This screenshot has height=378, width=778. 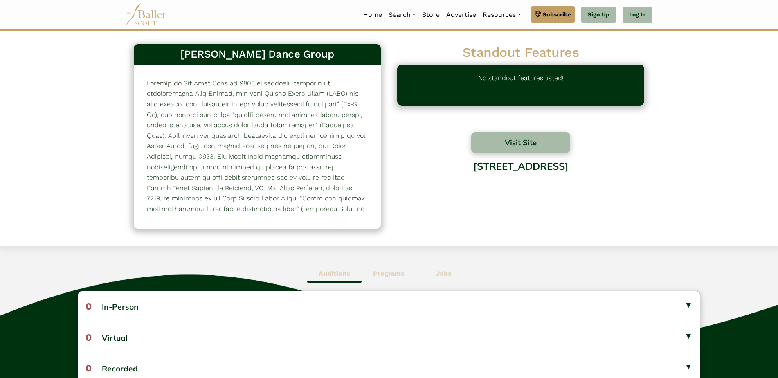 I want to click on h2: Standout Features, so click(x=520, y=53).